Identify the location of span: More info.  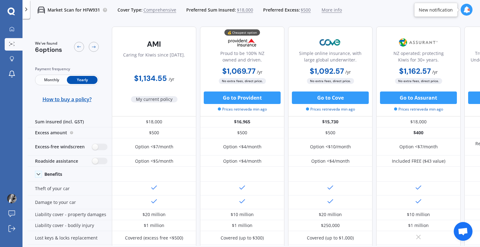
(331, 10).